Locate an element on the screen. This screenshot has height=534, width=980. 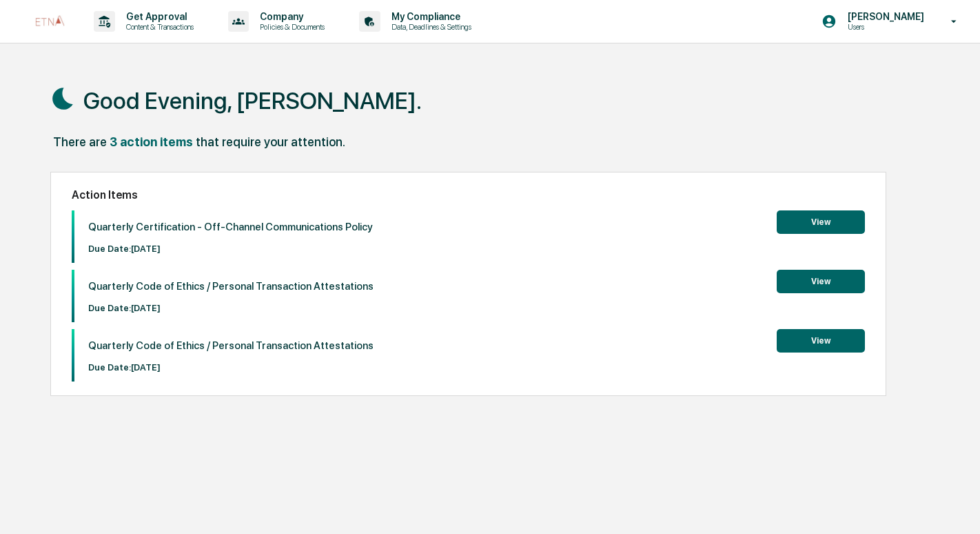
p: Data, Deadlines & Settings is located at coordinates (429, 27).